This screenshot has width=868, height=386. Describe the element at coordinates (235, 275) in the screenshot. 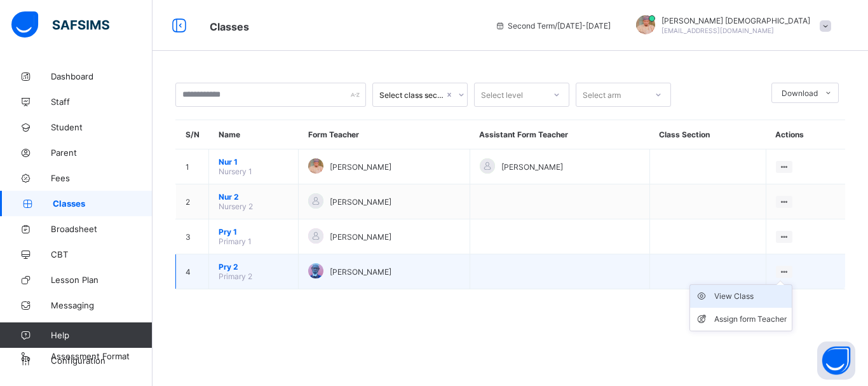

I see `span: Primary 2` at that location.